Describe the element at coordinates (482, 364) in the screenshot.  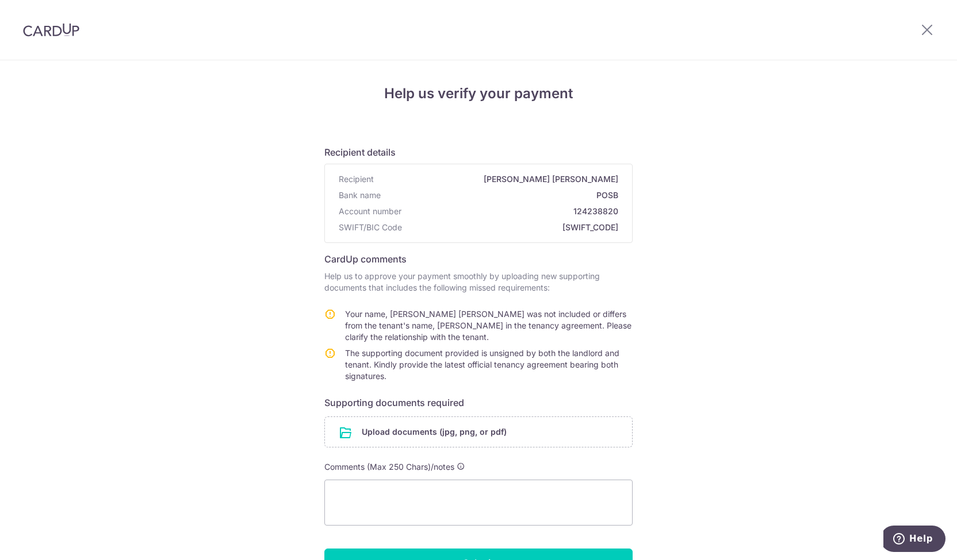
I see `span: The supporting document provided is unsigned by both the landlord and tenant. Kindly provide the ...` at that location.